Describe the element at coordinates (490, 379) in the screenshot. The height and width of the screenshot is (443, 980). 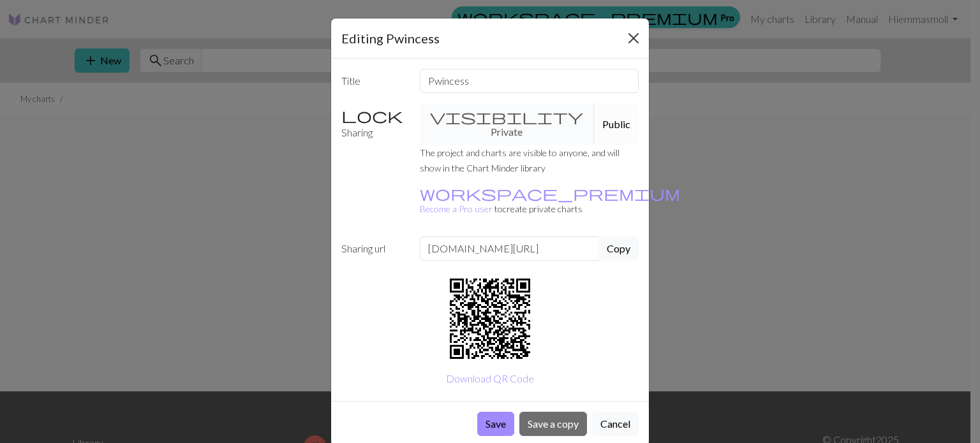
I see `button: Download QR Code` at that location.